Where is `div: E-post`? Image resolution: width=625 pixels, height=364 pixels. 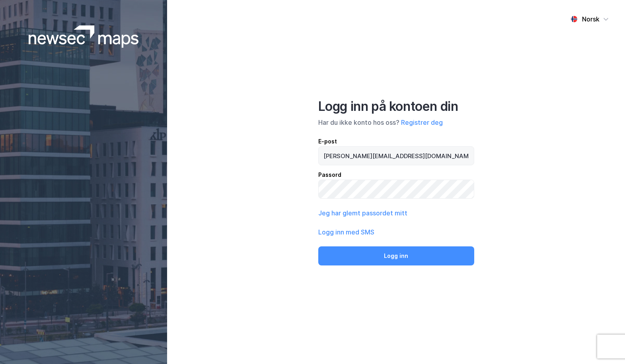
div: E-post is located at coordinates (397, 142).